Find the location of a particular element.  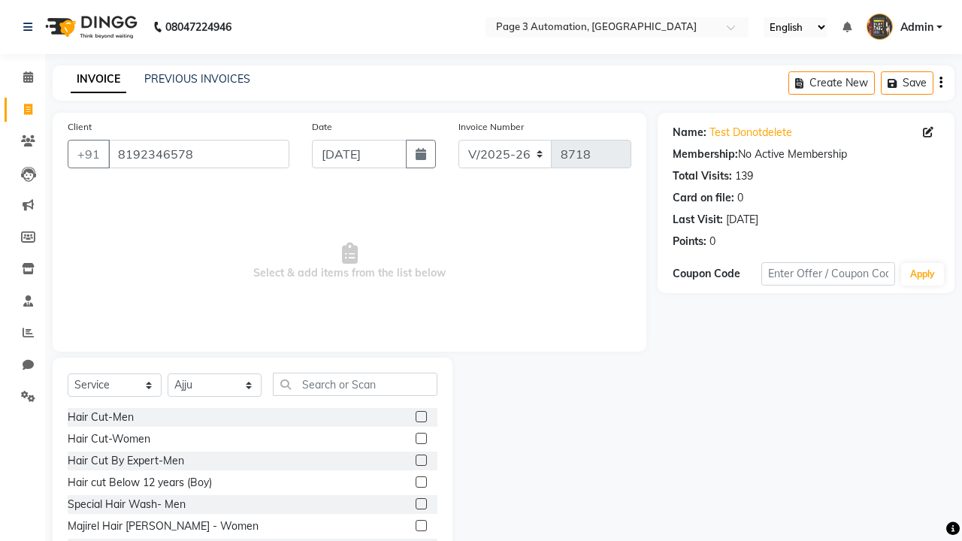

div: Hair Cut By Expert-Men is located at coordinates (125, 461).